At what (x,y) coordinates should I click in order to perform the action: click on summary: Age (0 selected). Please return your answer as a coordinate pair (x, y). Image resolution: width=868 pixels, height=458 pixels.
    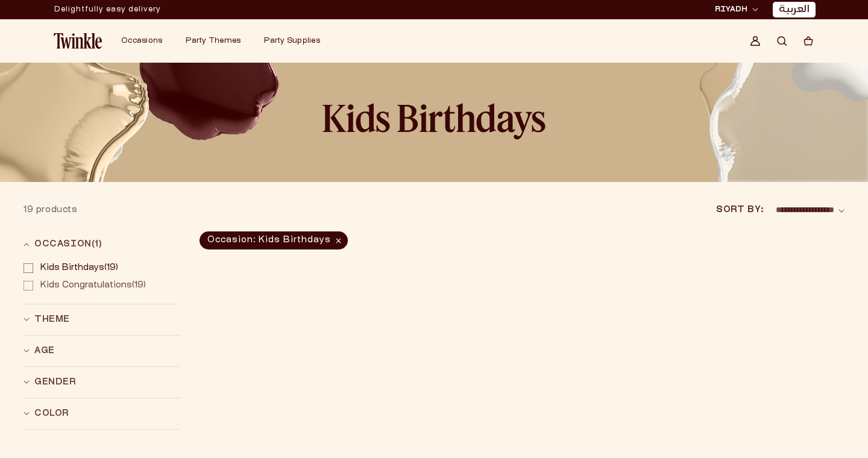
    Looking at the image, I should click on (102, 350).